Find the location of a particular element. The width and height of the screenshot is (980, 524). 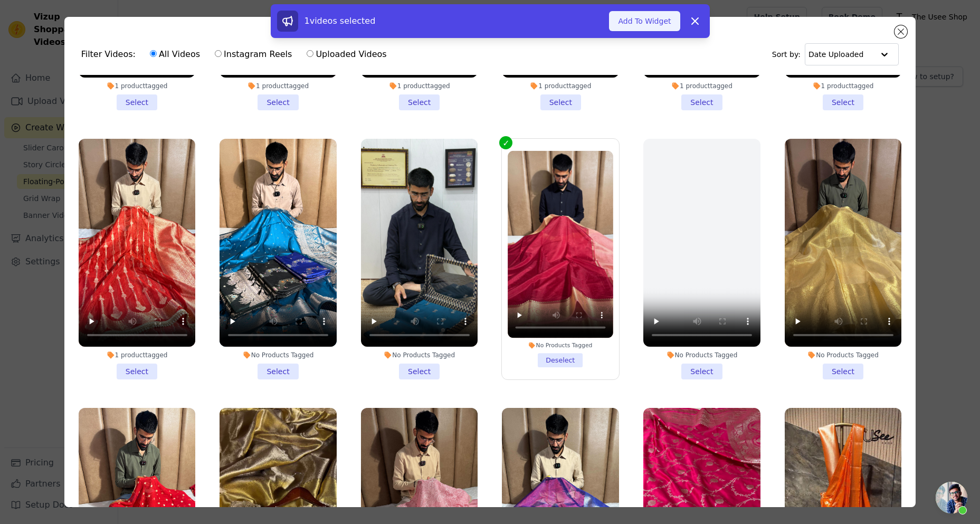

div: Sort by: is located at coordinates (835, 54).